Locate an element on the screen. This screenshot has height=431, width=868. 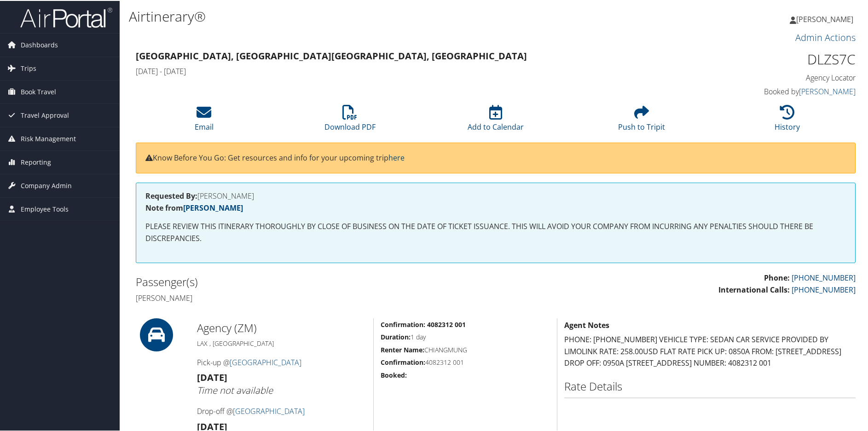
h2: Rate Details is located at coordinates (710, 385).